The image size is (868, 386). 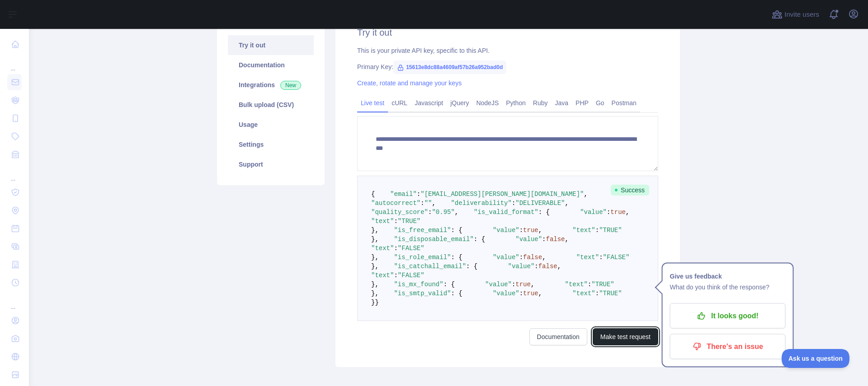 I want to click on span: "email", so click(x=403, y=194).